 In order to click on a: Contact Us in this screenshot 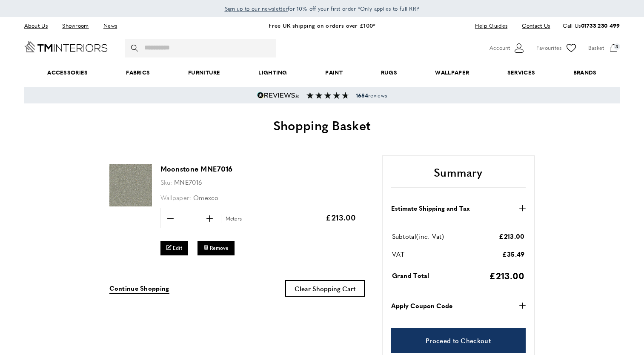, I will do `click(533, 26)`.